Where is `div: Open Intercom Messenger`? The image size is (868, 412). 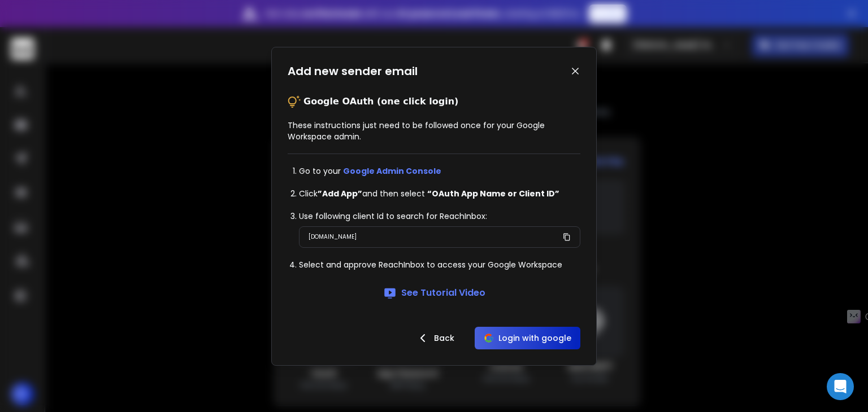
div: Open Intercom Messenger is located at coordinates (840, 387).